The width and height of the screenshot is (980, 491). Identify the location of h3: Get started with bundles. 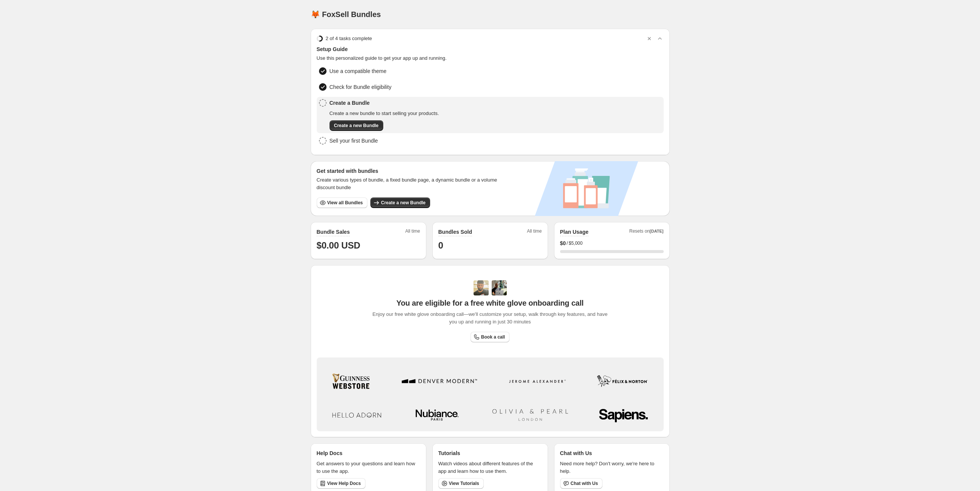
(411, 171).